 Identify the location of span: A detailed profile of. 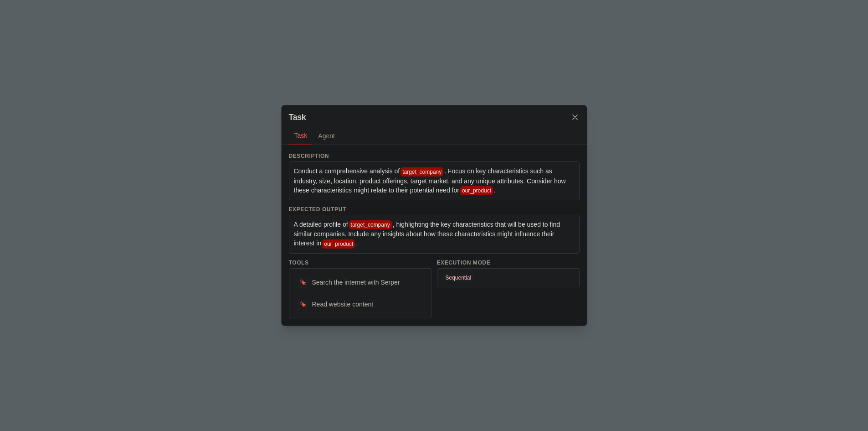
(321, 224).